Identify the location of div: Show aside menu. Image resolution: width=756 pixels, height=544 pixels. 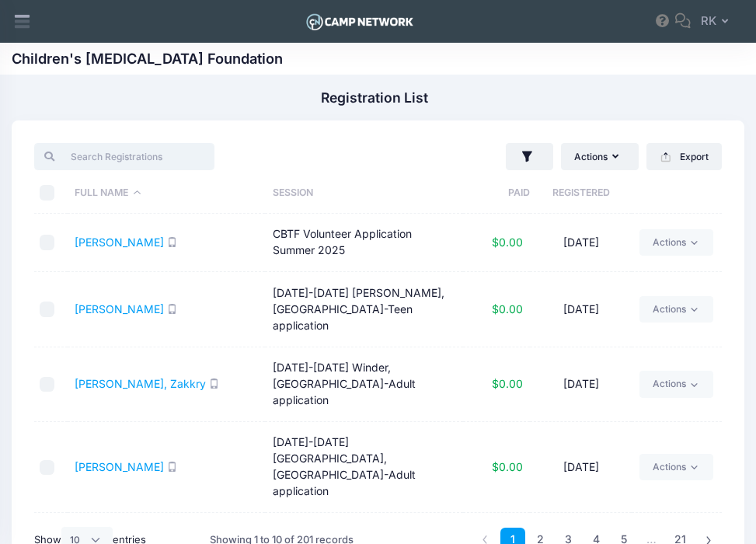
(23, 22).